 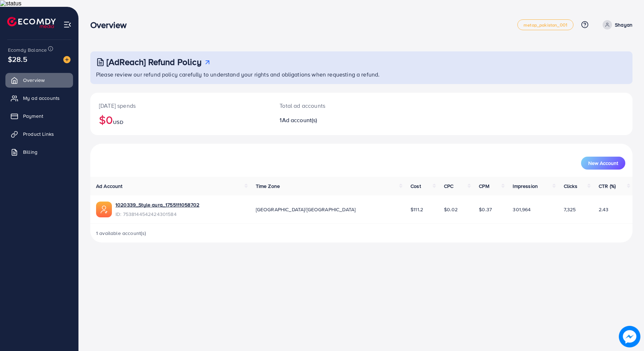 I want to click on span: Billing, so click(x=30, y=152).